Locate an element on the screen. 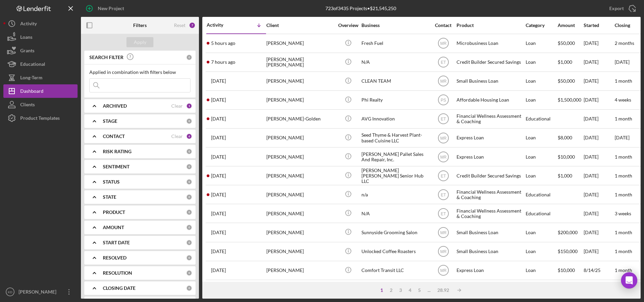 This screenshot has width=644, height=302. div: Category is located at coordinates (541, 25).